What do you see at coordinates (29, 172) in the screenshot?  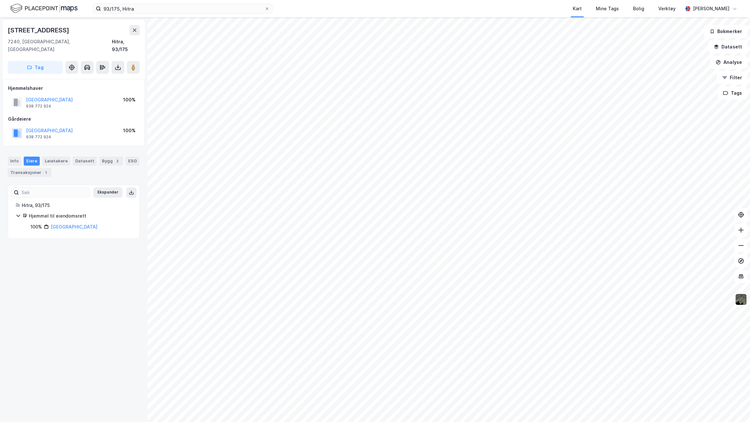 I see `div: Transaksjoner` at bounding box center [29, 172].